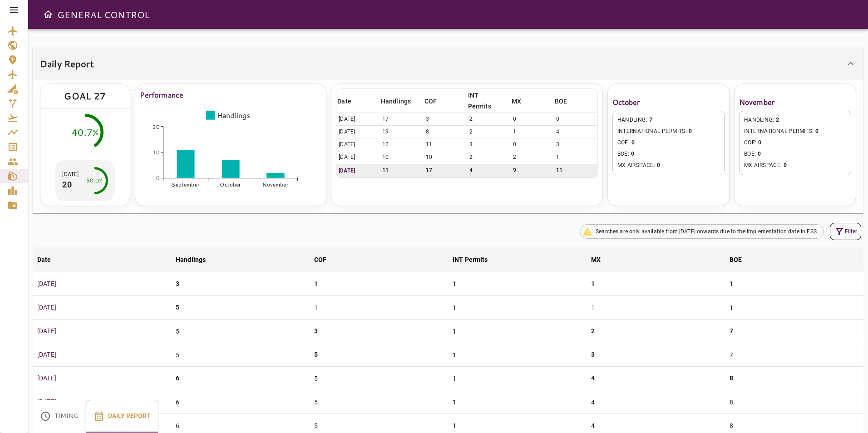 This screenshot has width=868, height=433. Describe the element at coordinates (70, 184) in the screenshot. I see `p: 20` at that location.